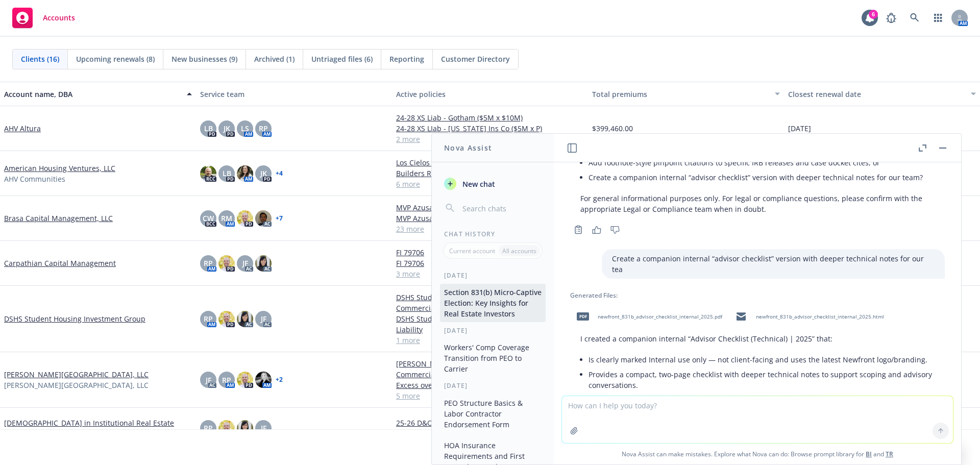 This screenshot has width=980, height=465. Describe the element at coordinates (280, 218) in the screenshot. I see `a: + 7` at that location.